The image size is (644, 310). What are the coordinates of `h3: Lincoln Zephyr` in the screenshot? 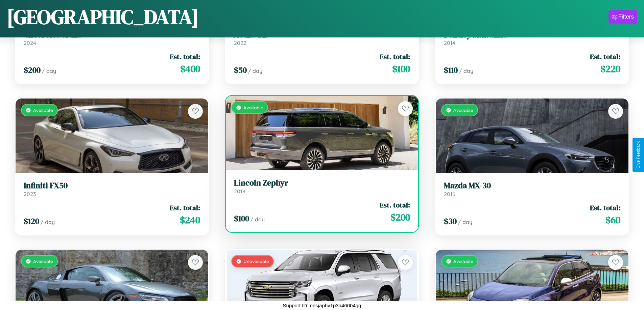 It's located at (322, 183).